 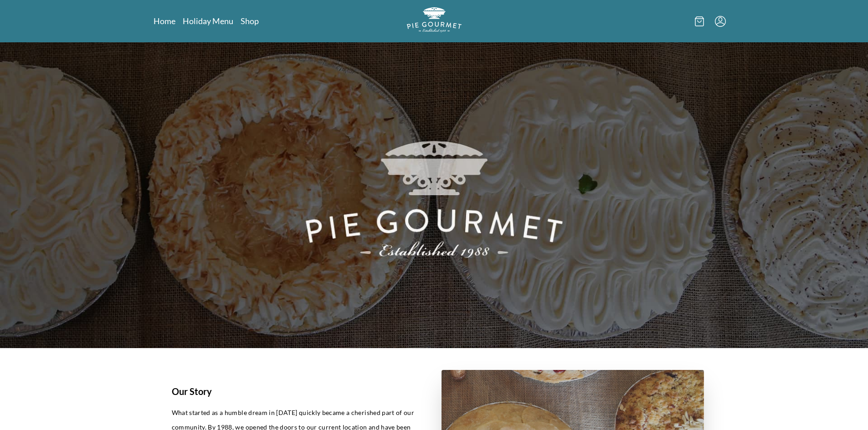 I want to click on a: Home, so click(x=164, y=21).